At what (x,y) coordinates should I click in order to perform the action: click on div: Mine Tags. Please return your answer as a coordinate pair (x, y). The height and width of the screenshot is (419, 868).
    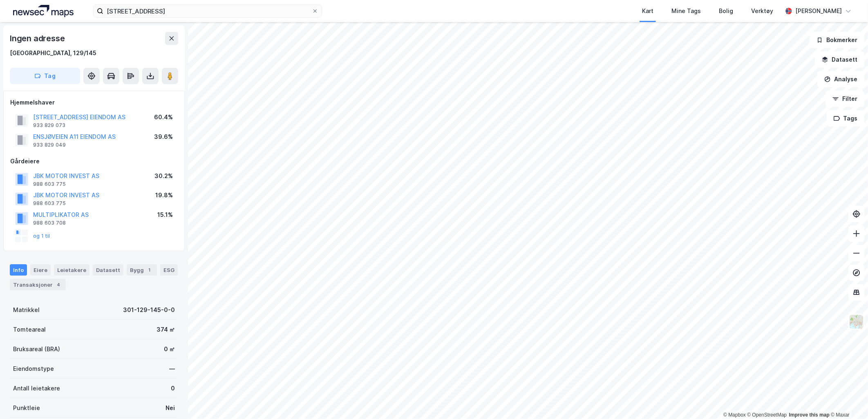
    Looking at the image, I should click on (686, 11).